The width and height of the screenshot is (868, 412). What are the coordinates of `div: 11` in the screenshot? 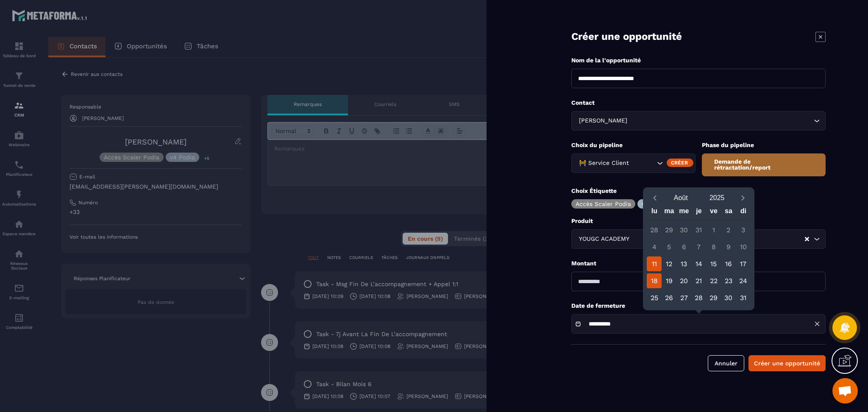 It's located at (654, 263).